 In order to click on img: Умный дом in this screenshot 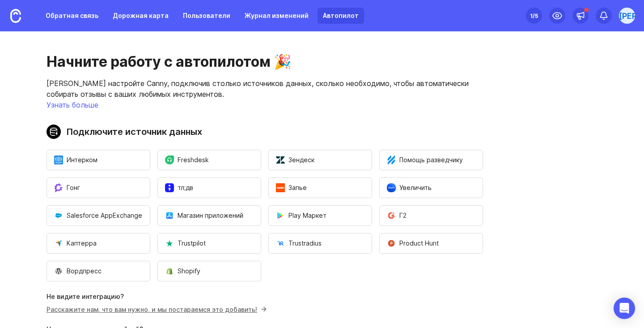, I will do `click(16, 16)`.